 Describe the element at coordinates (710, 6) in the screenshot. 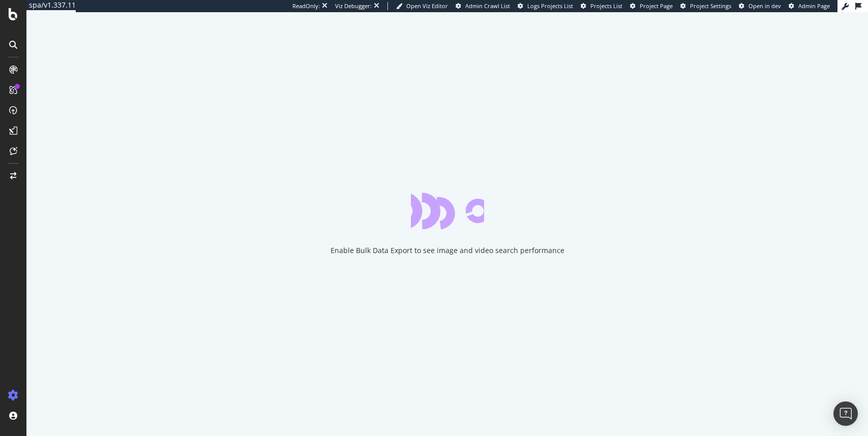

I see `span: Project Settings` at that location.